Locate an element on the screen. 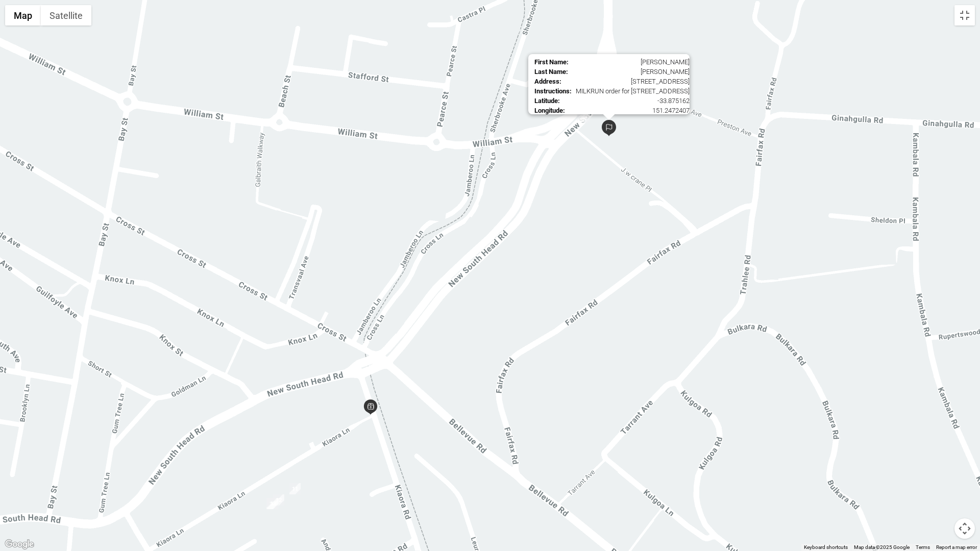  span: Map data ©2025 Google is located at coordinates (881, 546).